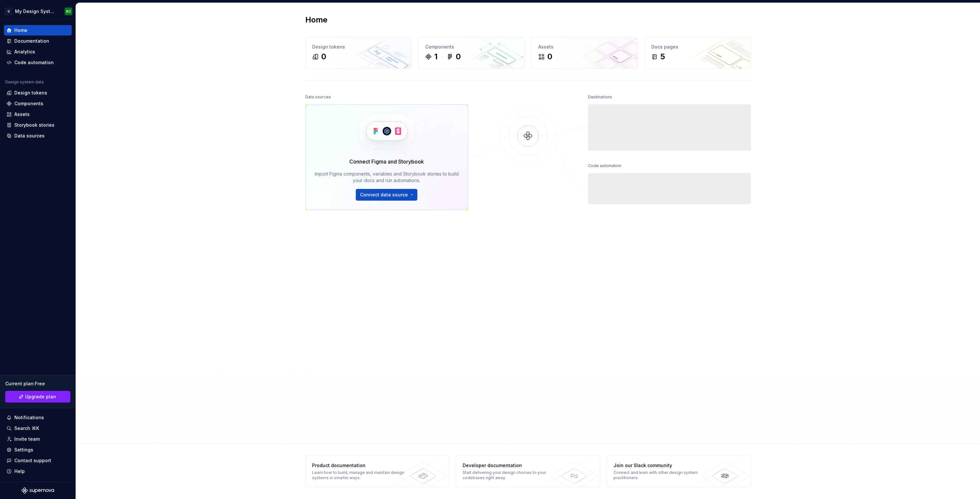  Describe the element at coordinates (38, 418) in the screenshot. I see `button: Notifications` at that location.